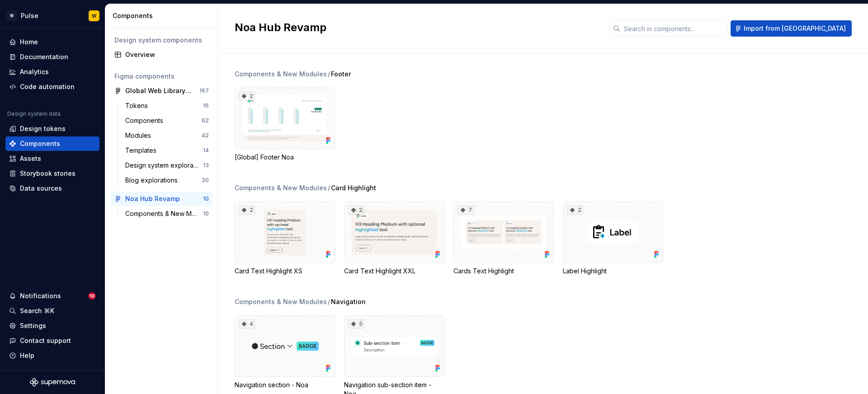 The height and width of the screenshot is (394, 868). I want to click on div: 42, so click(206, 135).